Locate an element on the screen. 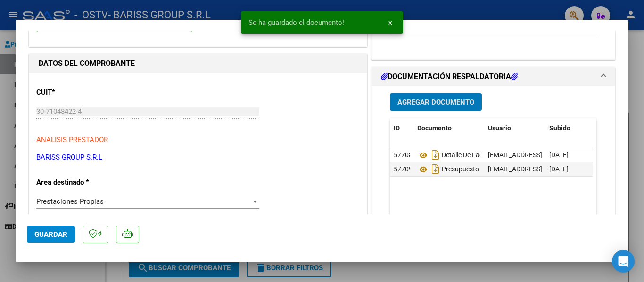  p: BARISS GROUP S.R.L is located at coordinates (198, 157).